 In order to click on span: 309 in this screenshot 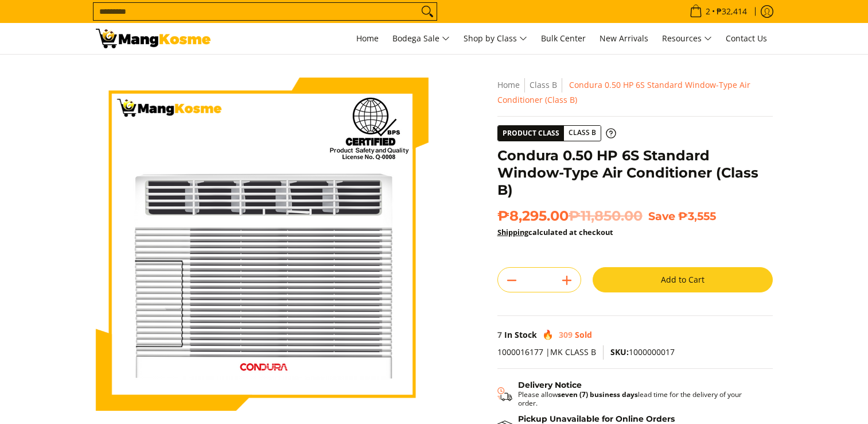, I will do `click(566, 334)`.